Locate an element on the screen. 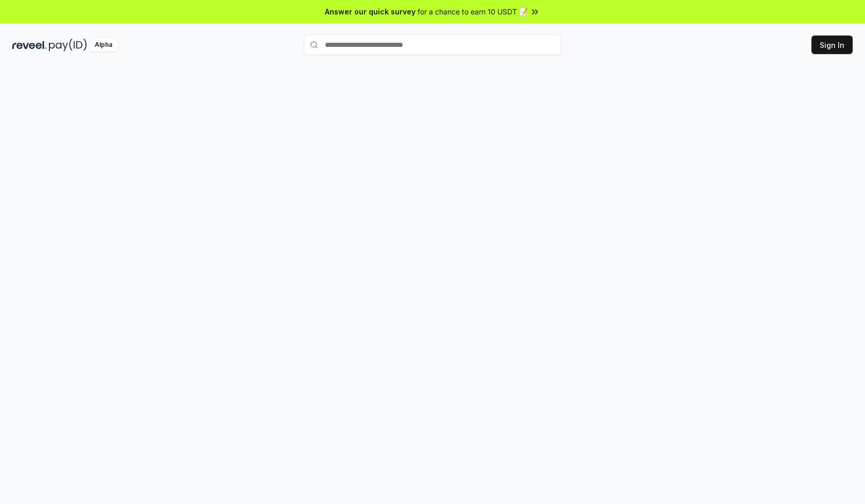 This screenshot has width=865, height=504. div: Alpha is located at coordinates (103, 44).